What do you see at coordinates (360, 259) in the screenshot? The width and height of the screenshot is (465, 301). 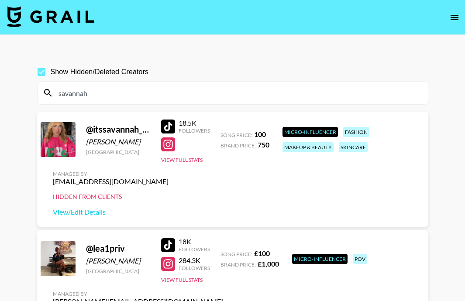 I see `div: pov` at bounding box center [360, 259].